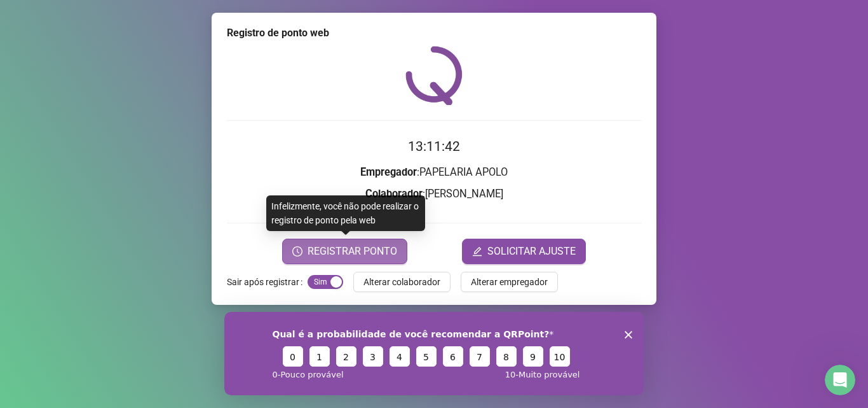  Describe the element at coordinates (345, 213) in the screenshot. I see `div: Infelizmente, você não pode realizar o registro de ponto pela web` at that location.